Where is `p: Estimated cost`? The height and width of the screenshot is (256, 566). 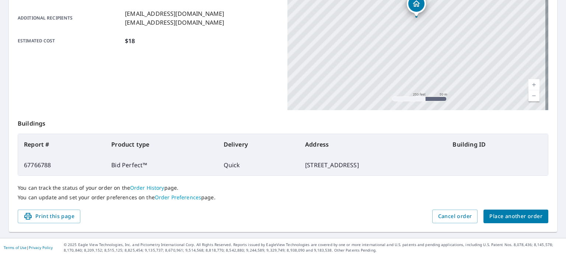
p: Estimated cost is located at coordinates (70, 41).